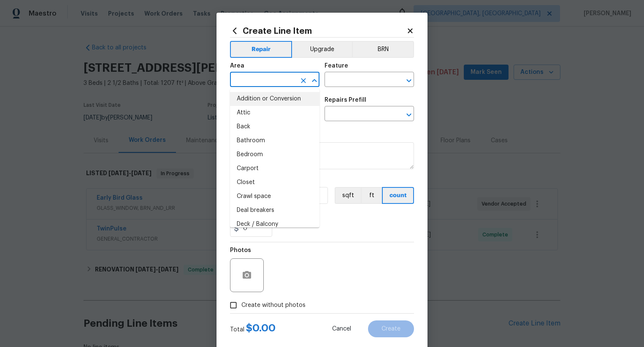 Image resolution: width=644 pixels, height=347 pixels. I want to click on button: Clear, so click(303, 81).